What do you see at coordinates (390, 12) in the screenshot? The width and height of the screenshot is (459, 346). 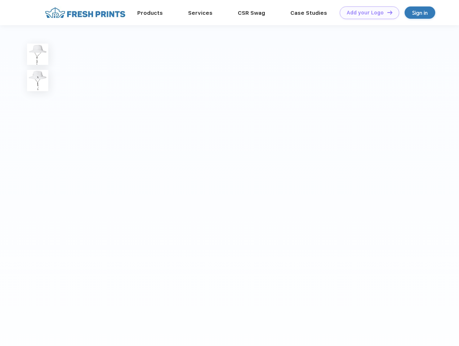 I see `img: DT` at bounding box center [390, 12].